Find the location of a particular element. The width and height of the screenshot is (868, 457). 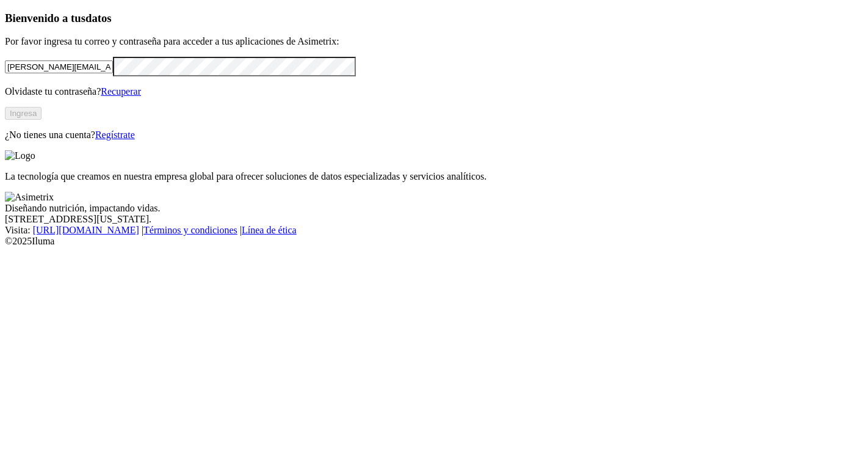

span: datos is located at coordinates (99, 18).